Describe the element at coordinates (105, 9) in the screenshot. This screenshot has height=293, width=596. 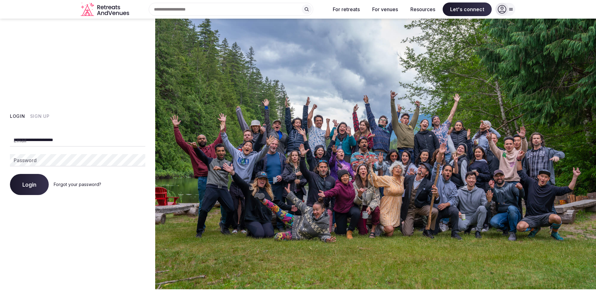
I see `svg: Retreats and Venues company logo` at that location.